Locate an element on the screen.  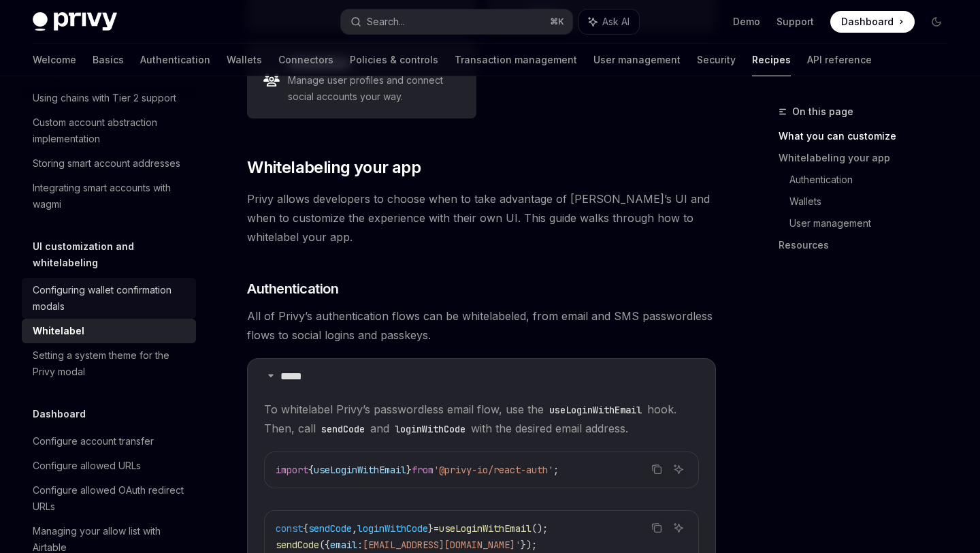
span: To whitelabel Privy’s passwordless email flow, use the hook. Then, call and with the desired emai... is located at coordinates (481, 419).